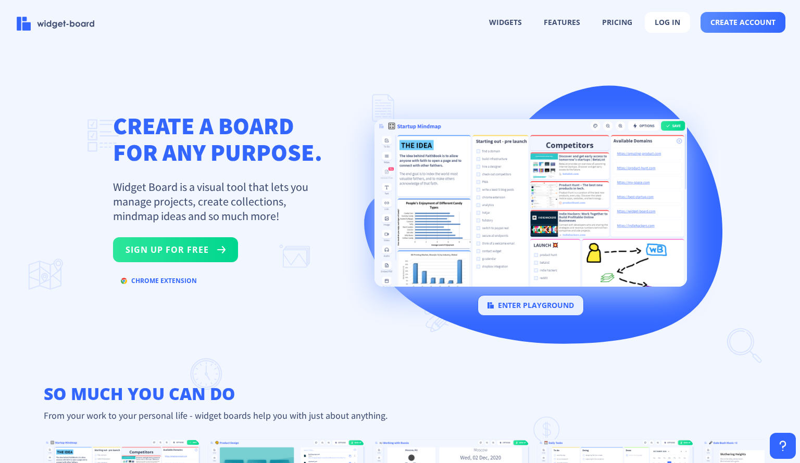  What do you see at coordinates (56, 23) in the screenshot?
I see `img: logo-name.svg` at bounding box center [56, 23].